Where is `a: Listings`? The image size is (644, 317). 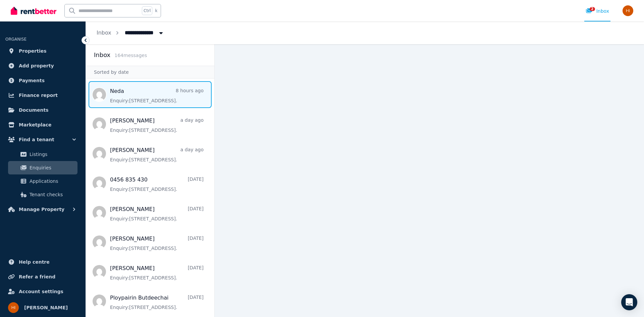 a: Listings is located at coordinates (43, 155).